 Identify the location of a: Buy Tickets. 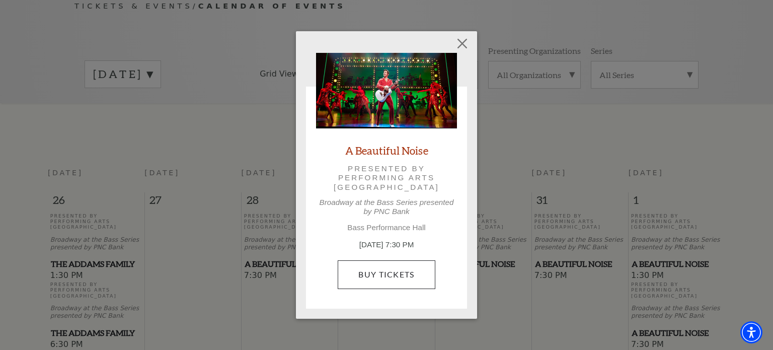
(386, 274).